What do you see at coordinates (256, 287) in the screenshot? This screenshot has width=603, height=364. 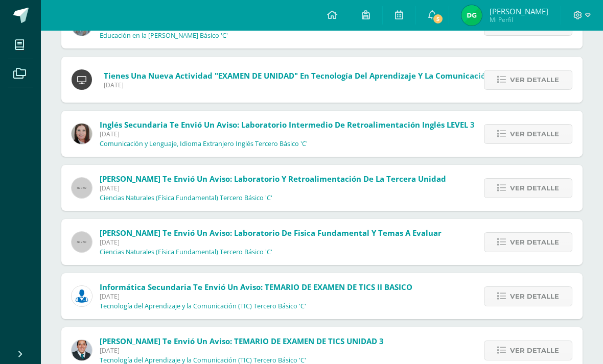 I see `span: Informática Secundaria te envió un aviso: TEMARIO DE EXAMEN DE TICS II BASICO` at bounding box center [256, 287].